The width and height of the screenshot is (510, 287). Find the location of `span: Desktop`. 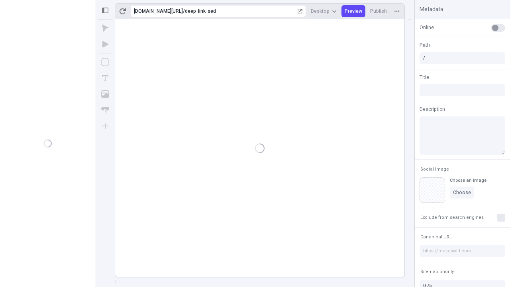

span: Desktop is located at coordinates (320, 11).